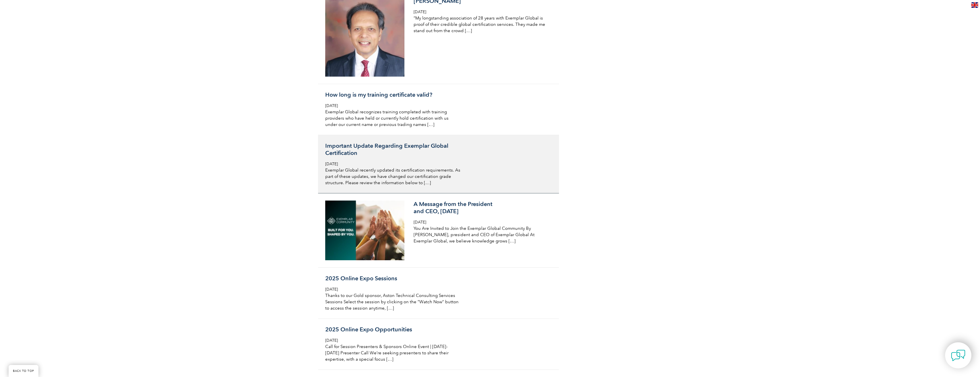  Describe the element at coordinates (24, 371) in the screenshot. I see `a: BACK TO TOP` at that location.